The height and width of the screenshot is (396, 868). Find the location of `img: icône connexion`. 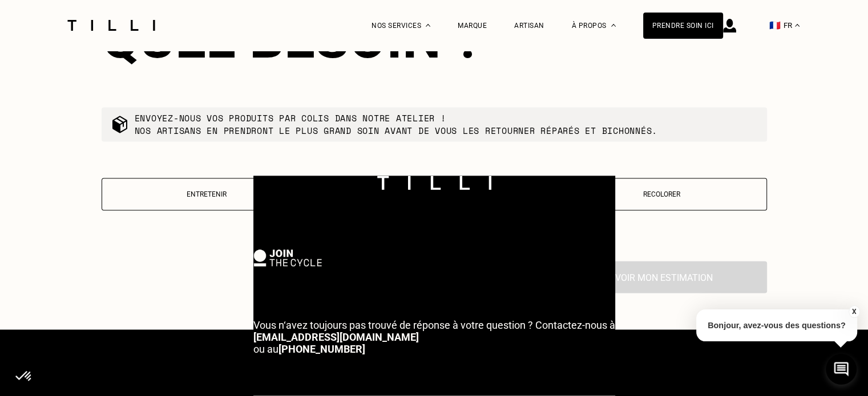

img: icône connexion is located at coordinates (729, 26).